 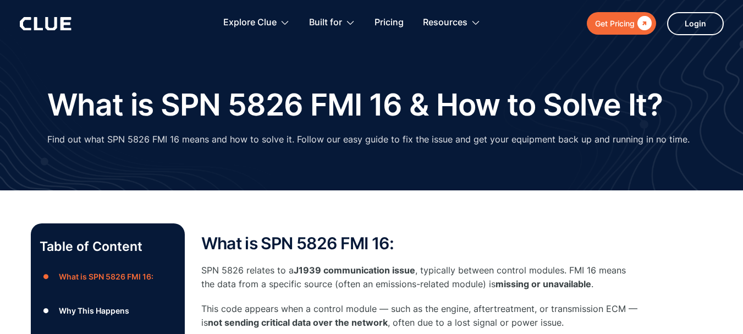 What do you see at coordinates (354, 270) in the screenshot?
I see `strong: J1939 communication issue` at bounding box center [354, 270].